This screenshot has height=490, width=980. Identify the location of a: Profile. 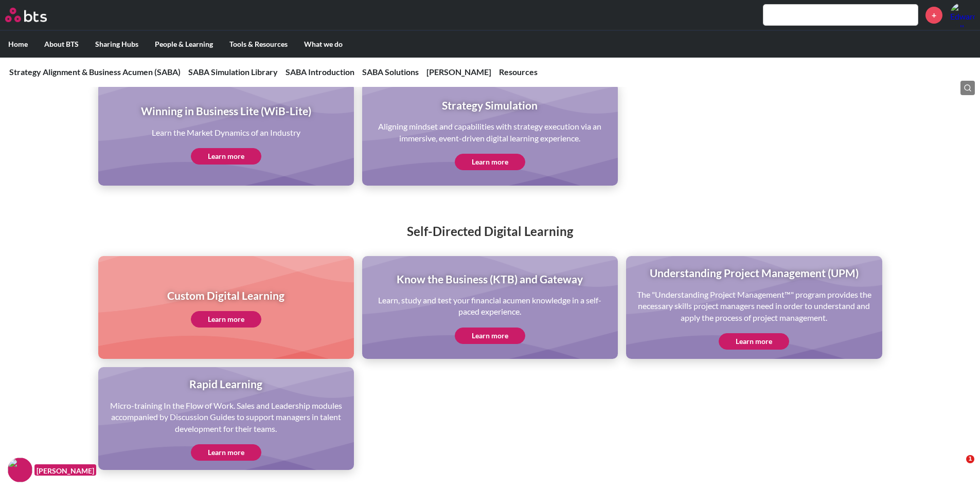
(962, 15).